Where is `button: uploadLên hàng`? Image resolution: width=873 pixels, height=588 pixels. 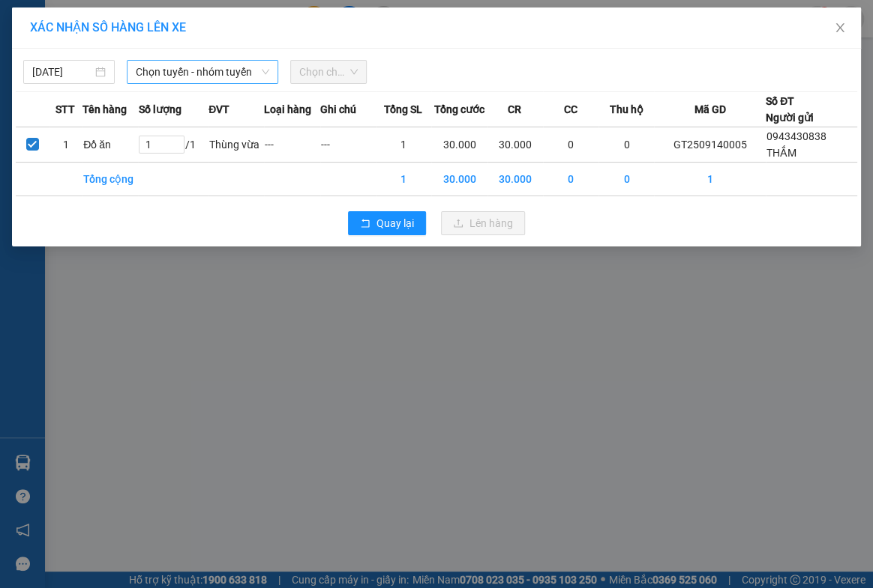
button: uploadLên hàng is located at coordinates (483, 223).